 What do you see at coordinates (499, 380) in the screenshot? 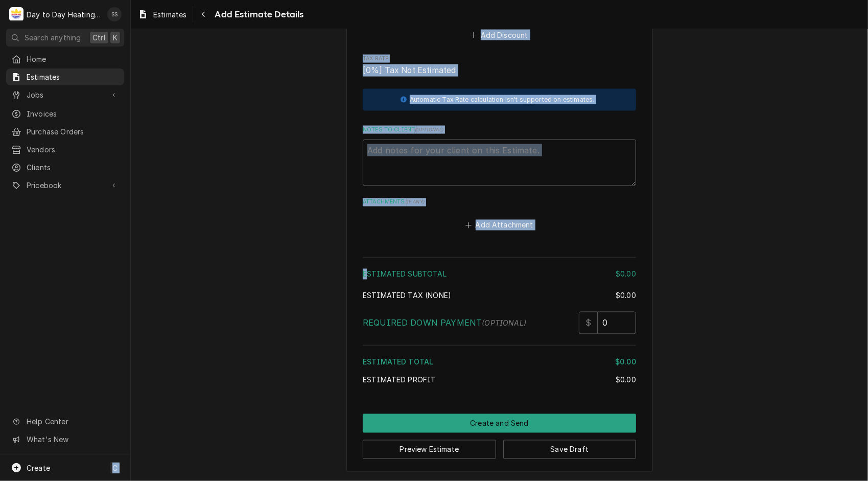
I see `div: Estimated Profit` at bounding box center [499, 380].